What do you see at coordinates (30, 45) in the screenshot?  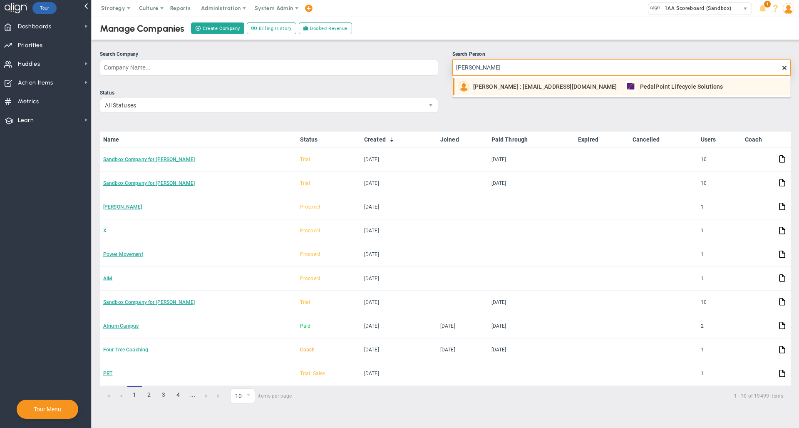 I see `span: Priorities` at bounding box center [30, 45].